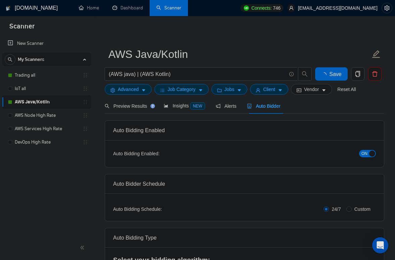 The height and width of the screenshot is (260, 395). What do you see at coordinates (184, 106) in the screenshot?
I see `span: Insights` at bounding box center [184, 106].